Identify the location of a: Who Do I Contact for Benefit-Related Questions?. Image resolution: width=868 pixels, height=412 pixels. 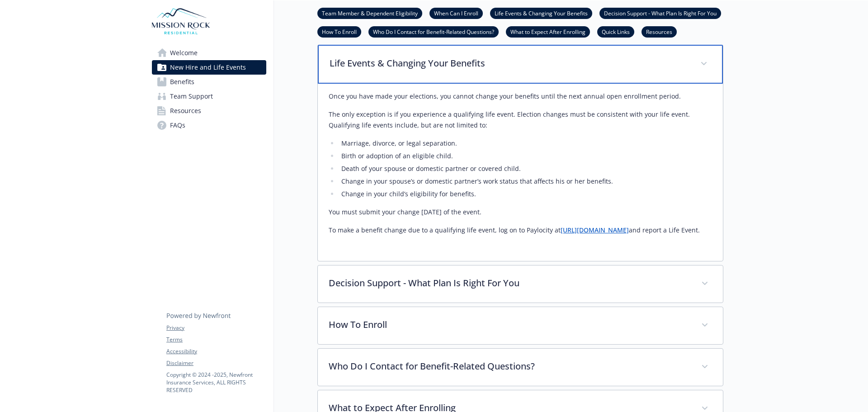
(433, 31).